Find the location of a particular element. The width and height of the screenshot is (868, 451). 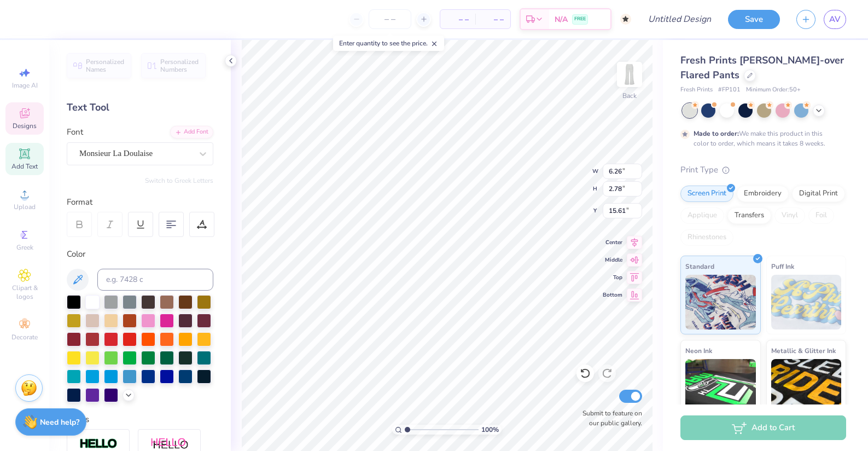

div: Format is located at coordinates (140, 202).